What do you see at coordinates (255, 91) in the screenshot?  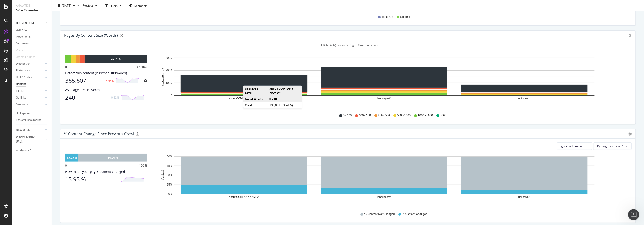 I see `td: pagetype Level 1` at bounding box center [255, 91].